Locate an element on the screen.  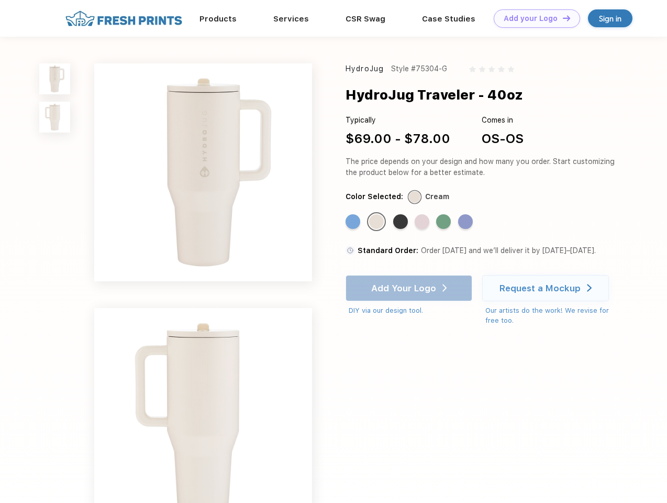
div: The price depends on your design and how many you order. Start customizing the product below for ... is located at coordinates (482, 167).